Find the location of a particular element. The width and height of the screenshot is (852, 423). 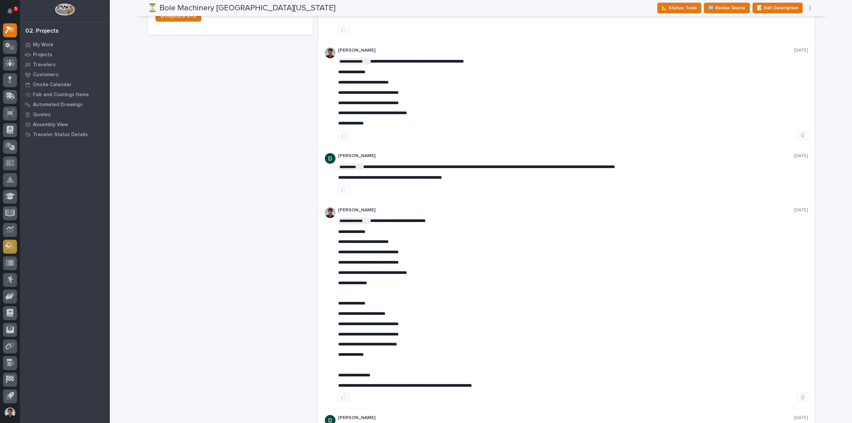

a: Fab and Coatings Items is located at coordinates (65, 94).